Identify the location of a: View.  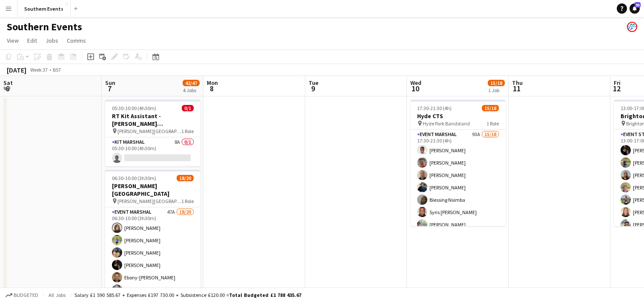
(13, 40).